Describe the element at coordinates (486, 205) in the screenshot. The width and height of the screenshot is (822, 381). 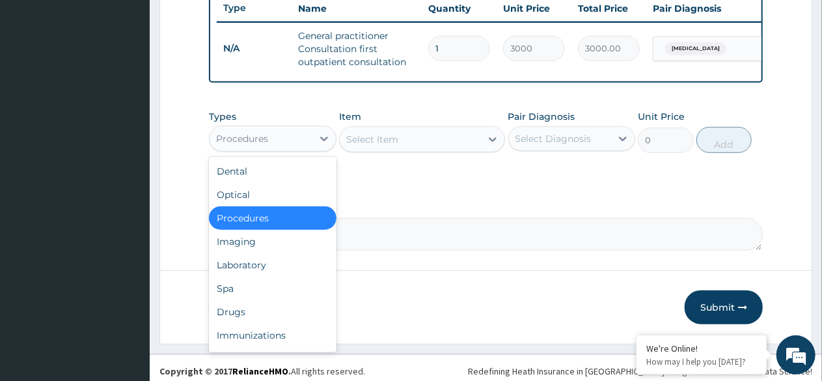
I see `label: Comment` at that location.